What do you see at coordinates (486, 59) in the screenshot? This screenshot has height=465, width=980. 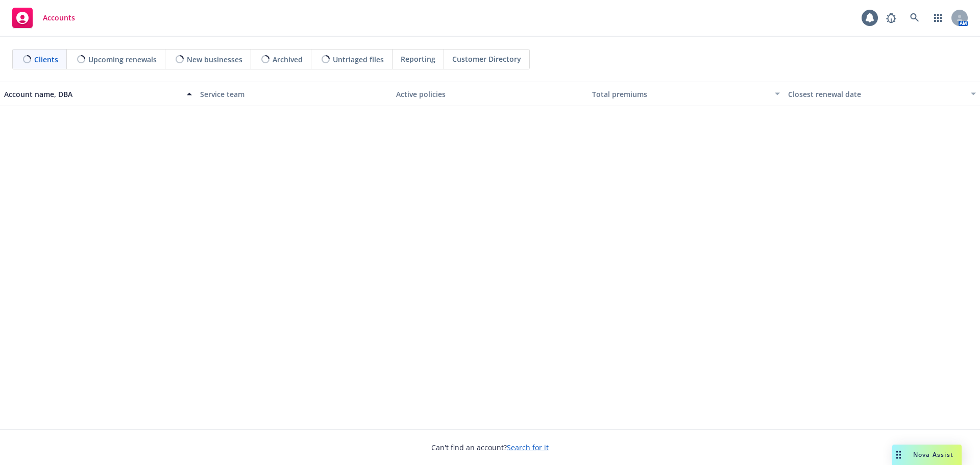 I see `span: Customer Directory` at bounding box center [486, 59].